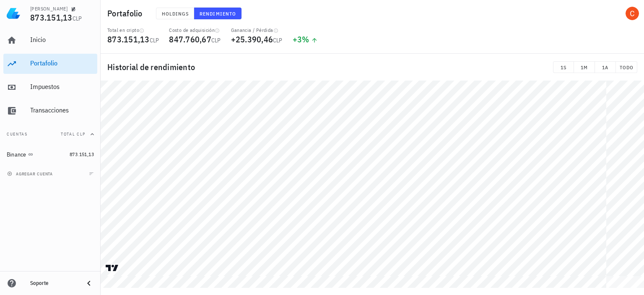 This screenshot has width=644, height=295. What do you see at coordinates (50, 41) in the screenshot?
I see `a: Inicio` at bounding box center [50, 41].